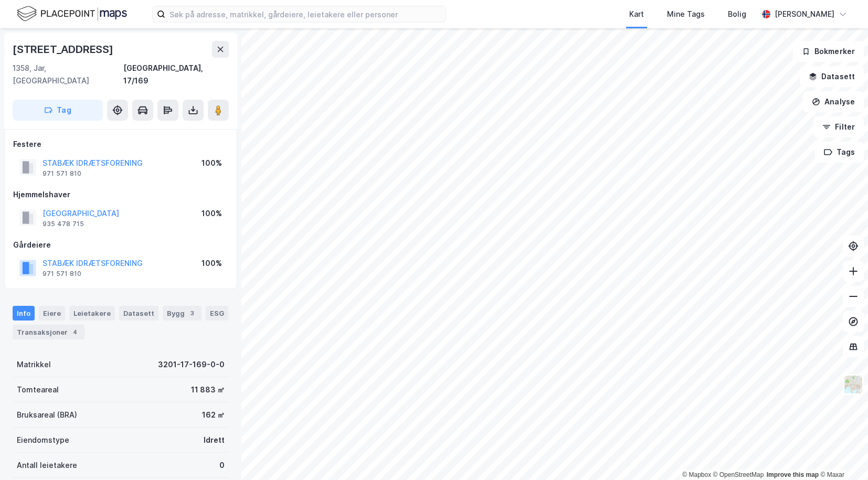 This screenshot has width=868, height=480. I want to click on a: OpenStreetMap, so click(738, 474).